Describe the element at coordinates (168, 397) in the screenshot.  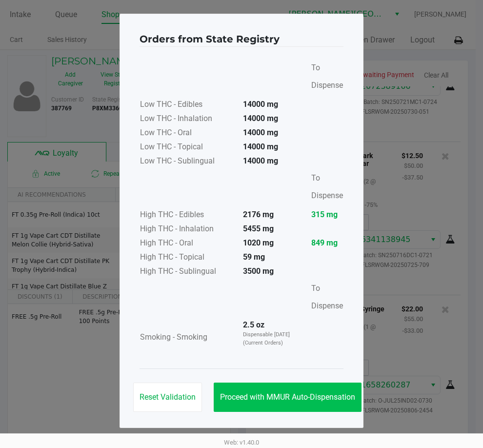
I see `button: Reset Validation` at that location.